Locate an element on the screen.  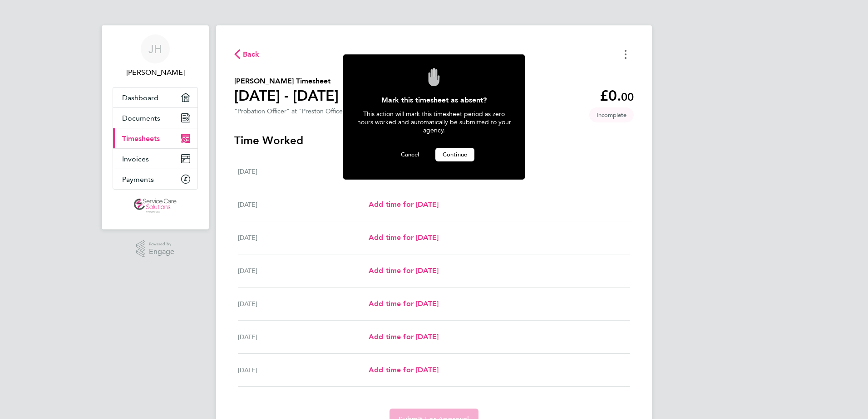
span: Jane Harker is located at coordinates (156, 73).